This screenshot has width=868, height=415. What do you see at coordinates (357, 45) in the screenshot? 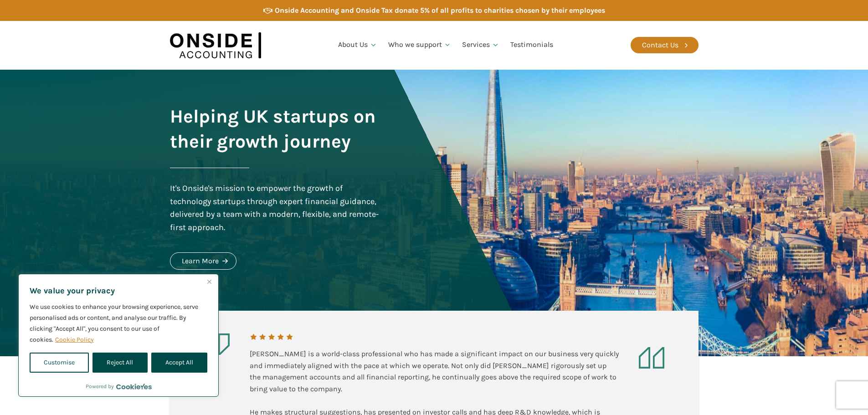
I see `a: About Us` at bounding box center [357, 45].